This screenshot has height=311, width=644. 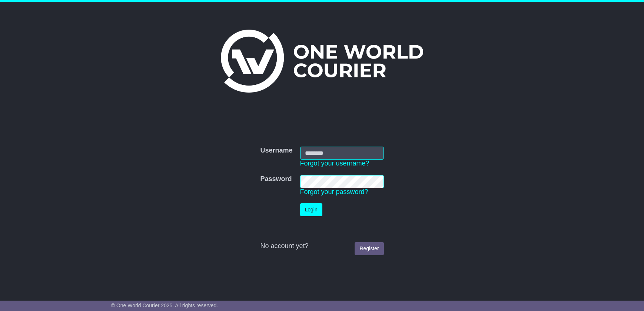 What do you see at coordinates (335, 164) in the screenshot?
I see `a: Forgot your username?` at bounding box center [335, 164].